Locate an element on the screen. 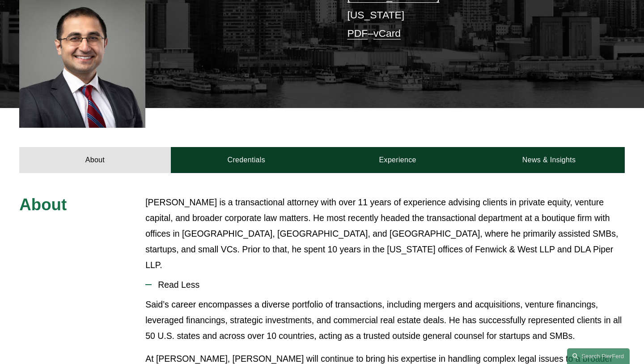 The image size is (644, 364). button: Read Less is located at coordinates (385, 285).